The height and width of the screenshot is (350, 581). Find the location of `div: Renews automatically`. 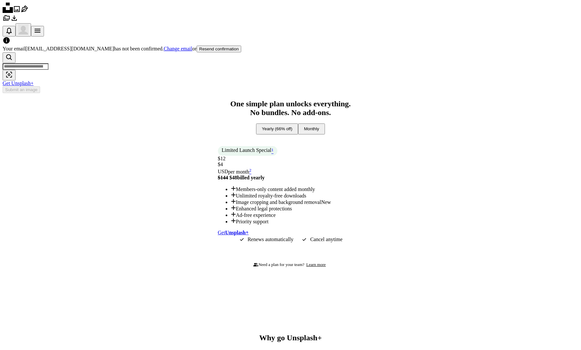

div: Renews automatically is located at coordinates (266, 239).